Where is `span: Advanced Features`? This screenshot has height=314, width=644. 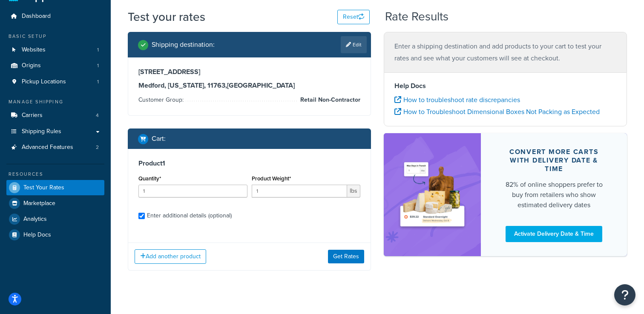
span: Advanced Features is located at coordinates (47, 147).